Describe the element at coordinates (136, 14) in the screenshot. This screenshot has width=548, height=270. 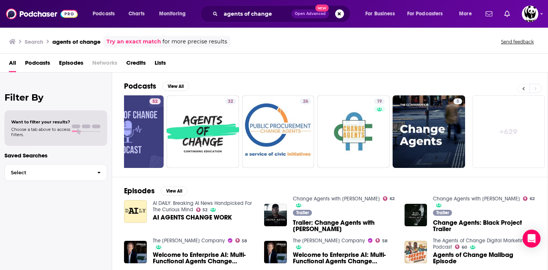
I see `a: Charts` at that location.